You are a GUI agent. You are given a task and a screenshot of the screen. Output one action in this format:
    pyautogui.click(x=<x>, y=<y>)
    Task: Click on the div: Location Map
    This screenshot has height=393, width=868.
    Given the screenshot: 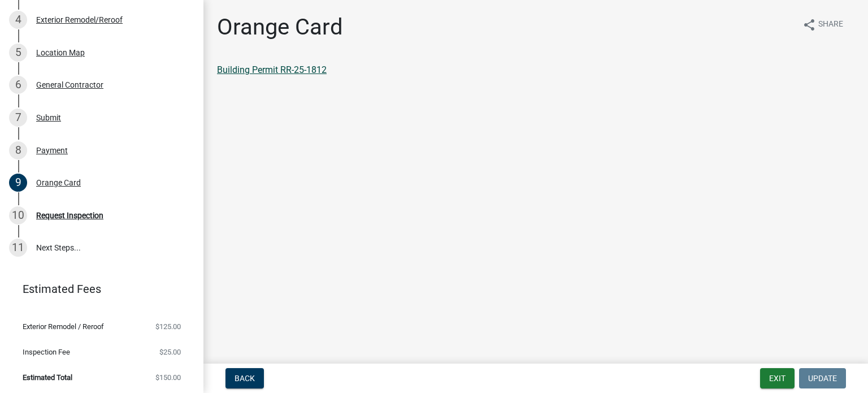 What is the action you would take?
    pyautogui.click(x=60, y=52)
    